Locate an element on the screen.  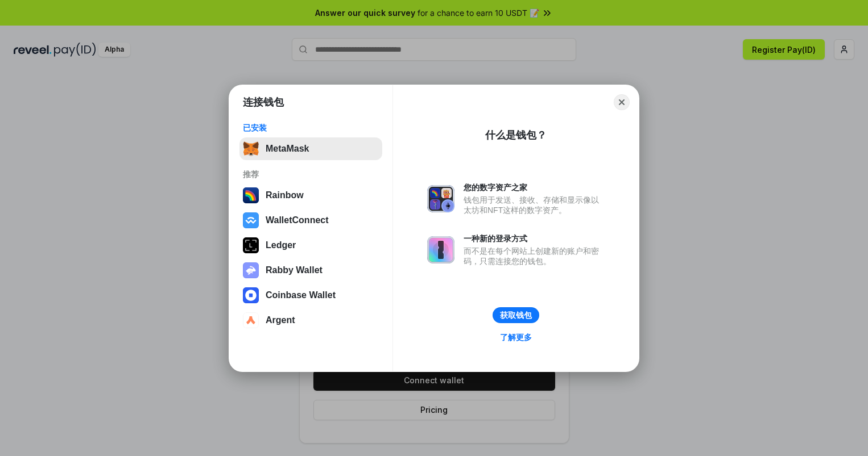
button: WalletConnect is located at coordinates (311, 220).